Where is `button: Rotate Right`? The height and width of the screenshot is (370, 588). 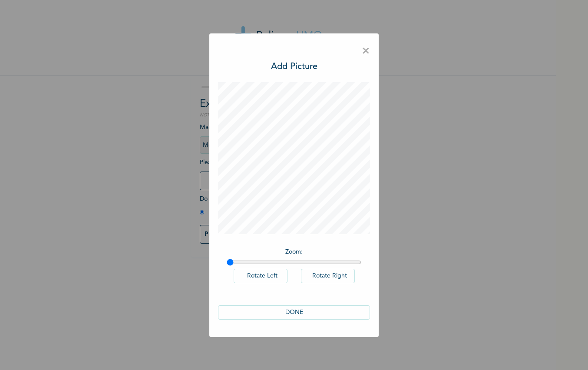
button: Rotate Right is located at coordinates (328, 276).